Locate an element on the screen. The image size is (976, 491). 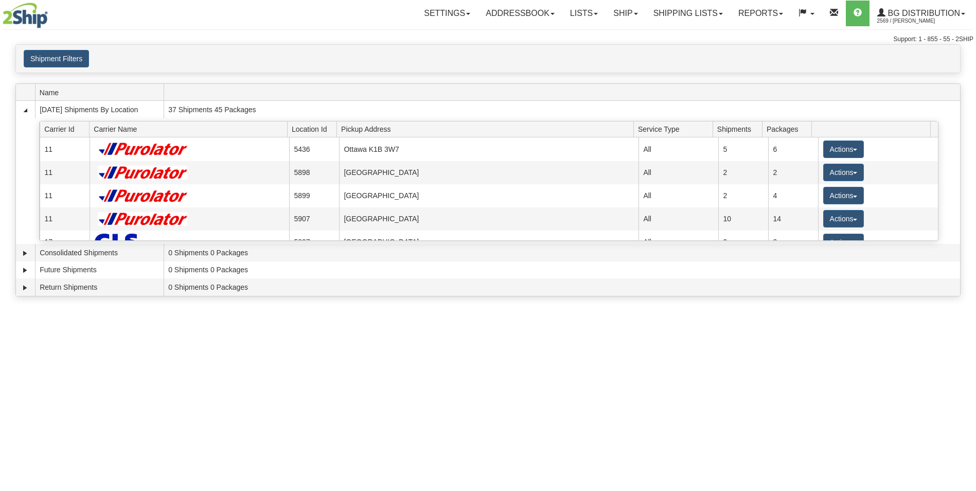
td: Consolidated Shipments is located at coordinates (99, 253).